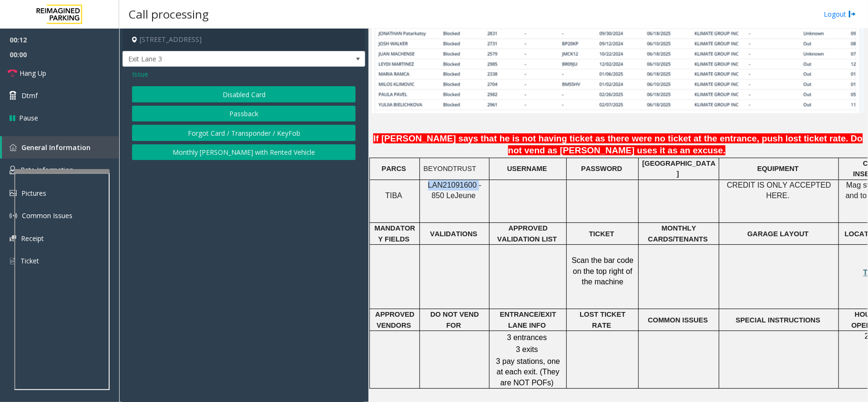 The image size is (868, 402). I want to click on span: VALIDATIONS, so click(453, 234).